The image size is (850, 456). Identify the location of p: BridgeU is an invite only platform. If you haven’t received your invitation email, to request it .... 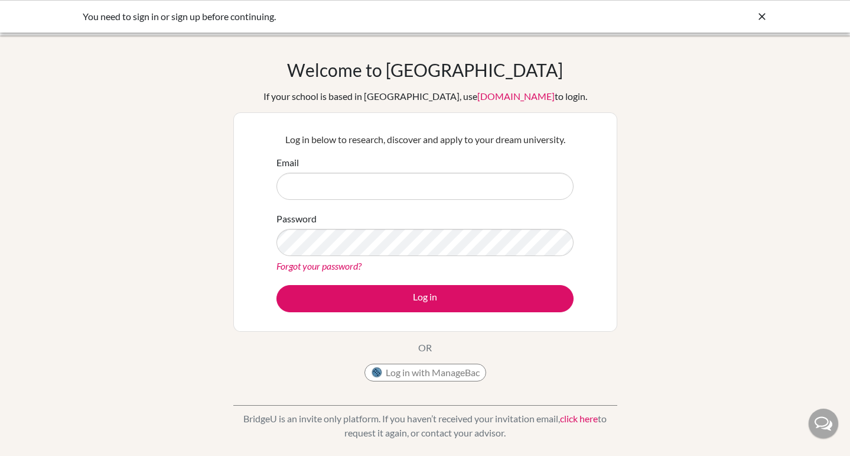
(425, 425).